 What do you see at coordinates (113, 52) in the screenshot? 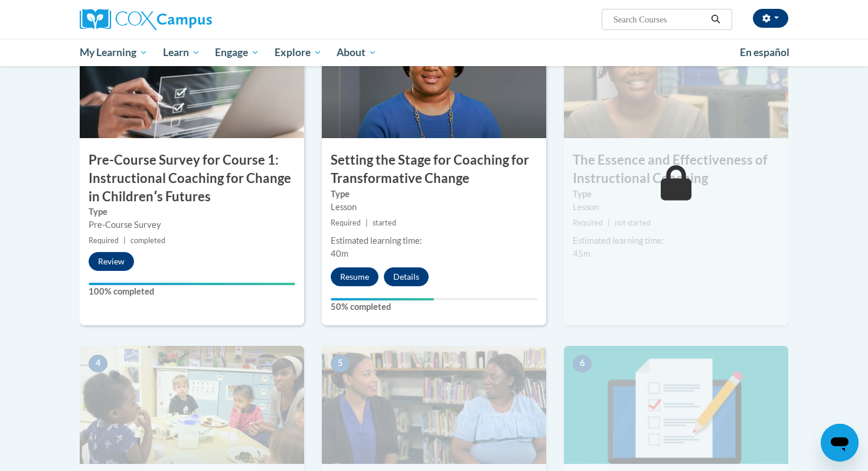
I see `a: My Learning` at bounding box center [113, 52].